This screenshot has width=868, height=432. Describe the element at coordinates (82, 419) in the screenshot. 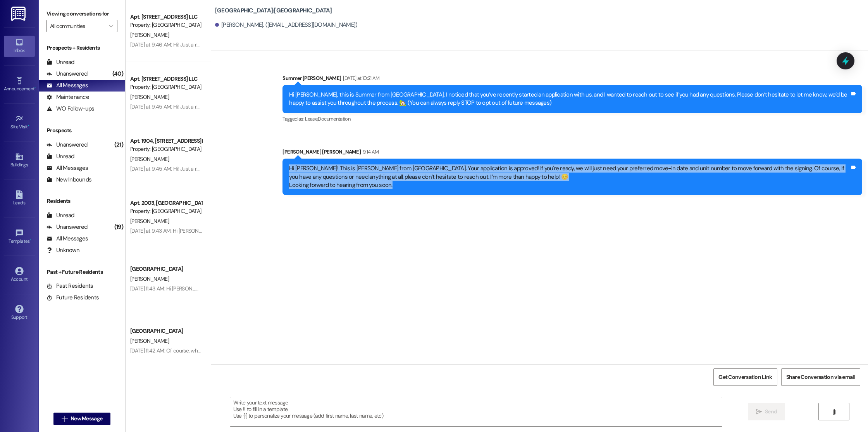

I see `button: New Message` at that location.